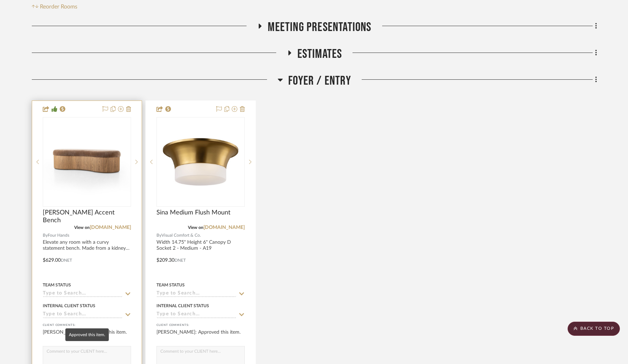  What do you see at coordinates (594, 329) in the screenshot?
I see `scroll-to-top-button: BACK TO TOP` at bounding box center [594, 329].